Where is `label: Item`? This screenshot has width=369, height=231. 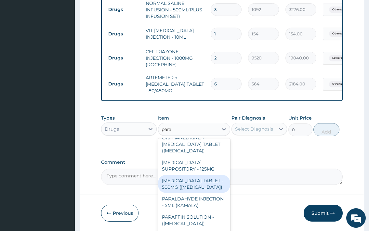 label: Item is located at coordinates (164, 118).